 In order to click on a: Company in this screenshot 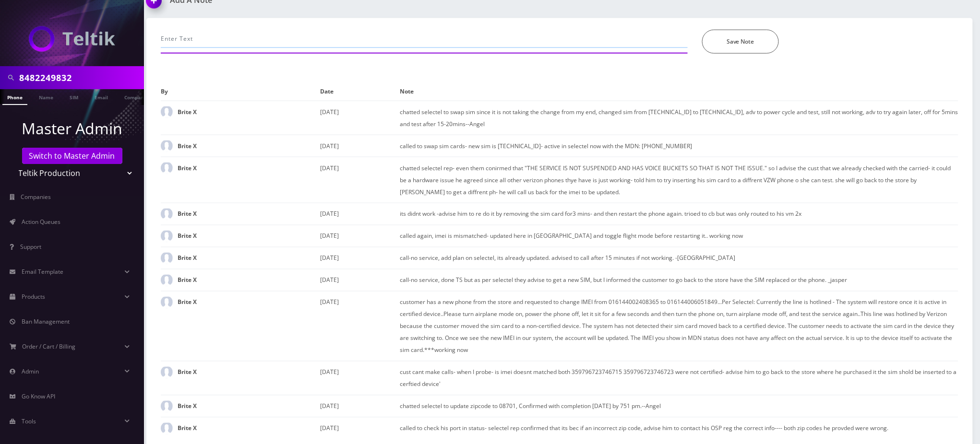, I will do `click(135, 96)`.